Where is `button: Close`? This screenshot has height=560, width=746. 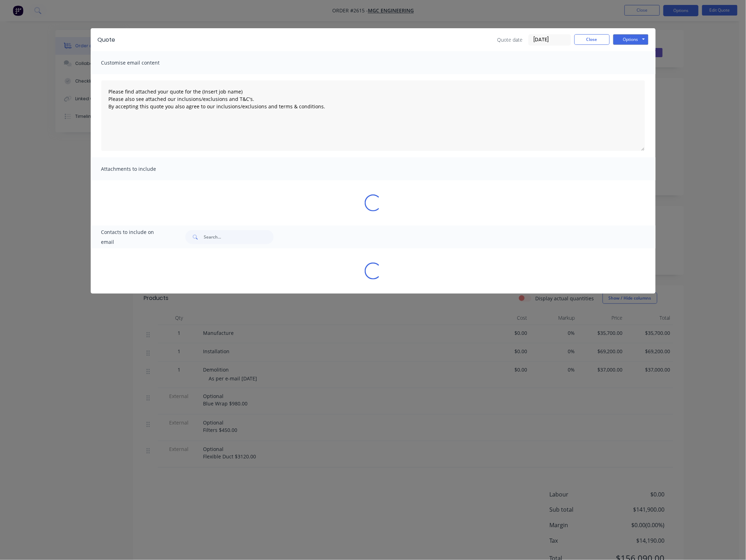 button: Close is located at coordinates (592, 40).